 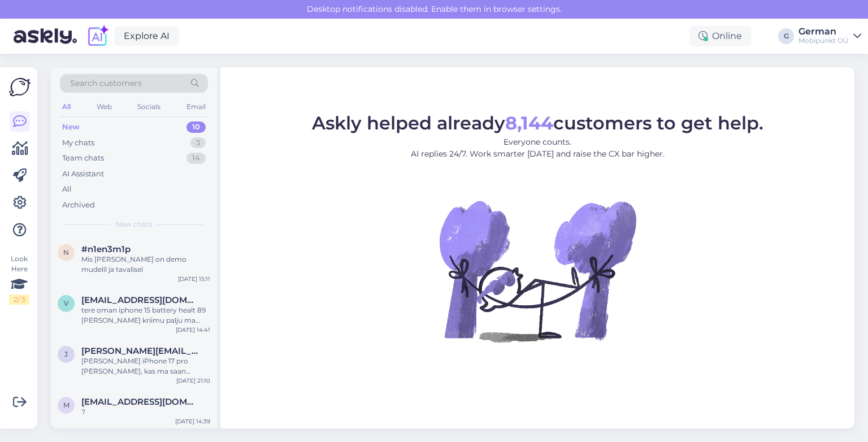 What do you see at coordinates (19, 280) in the screenshot?
I see `div: Look Here` at bounding box center [19, 280].